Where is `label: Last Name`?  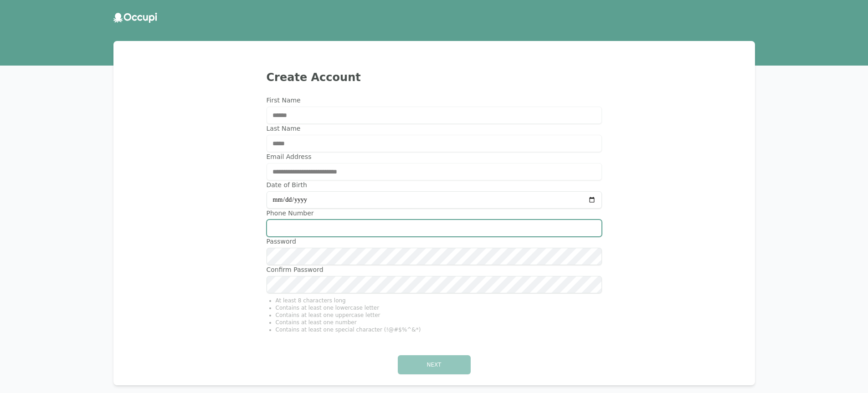 label: Last Name is located at coordinates (434, 129).